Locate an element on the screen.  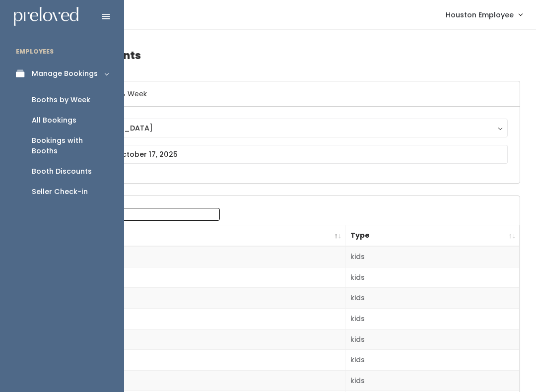
td: 5 is located at coordinates (198, 339).